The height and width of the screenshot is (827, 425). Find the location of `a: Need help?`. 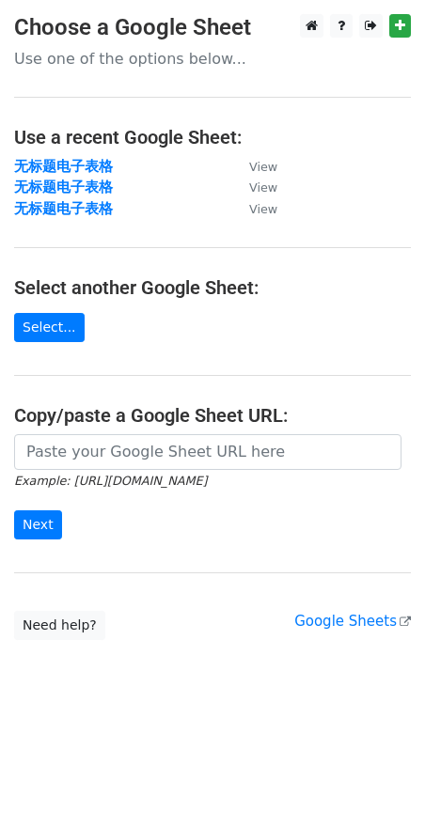

a: Need help? is located at coordinates (59, 625).